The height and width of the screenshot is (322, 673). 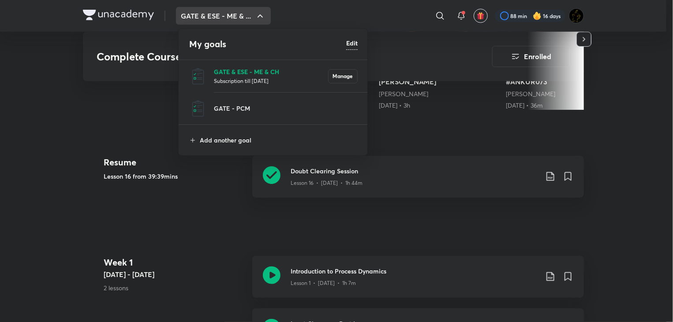 What do you see at coordinates (279, 140) in the screenshot?
I see `p: Add another goal` at bounding box center [279, 140].